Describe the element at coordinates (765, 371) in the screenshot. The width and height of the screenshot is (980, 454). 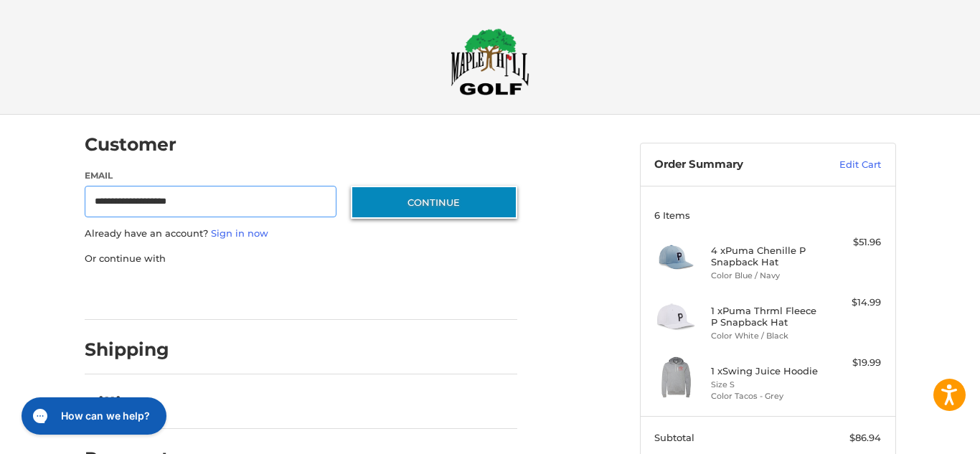
I see `h4: 1 x Swing Juice Hoodie` at that location.